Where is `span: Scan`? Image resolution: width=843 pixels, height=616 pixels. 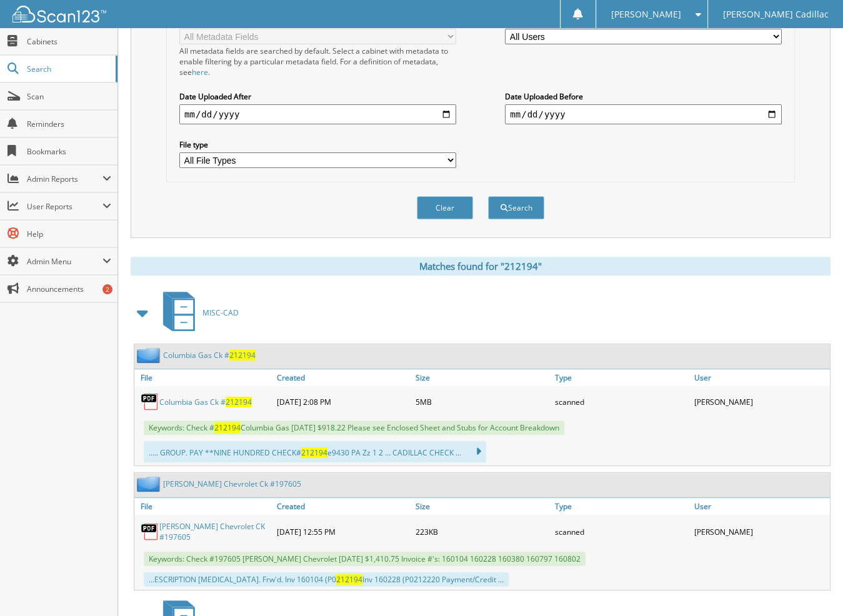
span: Scan is located at coordinates (69, 96).